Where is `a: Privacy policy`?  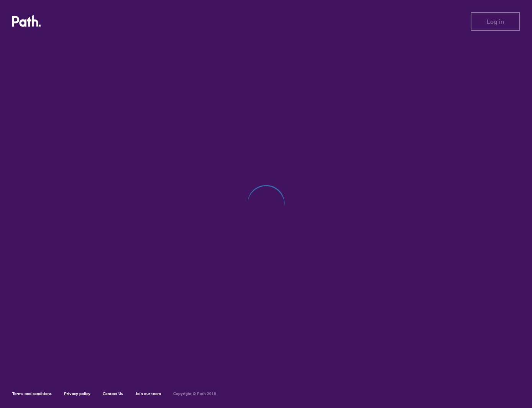 a: Privacy policy is located at coordinates (77, 394).